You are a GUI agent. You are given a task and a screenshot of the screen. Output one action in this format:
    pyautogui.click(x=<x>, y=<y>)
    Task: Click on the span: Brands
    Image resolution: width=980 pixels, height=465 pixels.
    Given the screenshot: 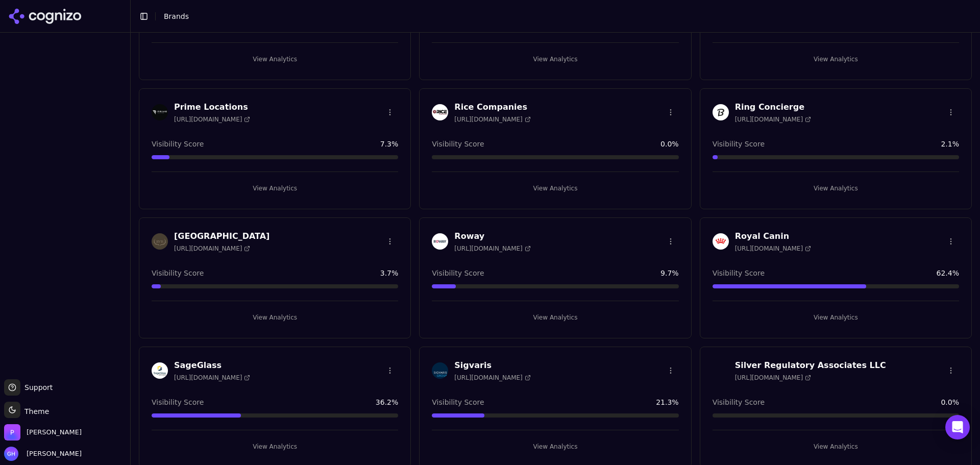 What is the action you would take?
    pyautogui.click(x=176, y=17)
    